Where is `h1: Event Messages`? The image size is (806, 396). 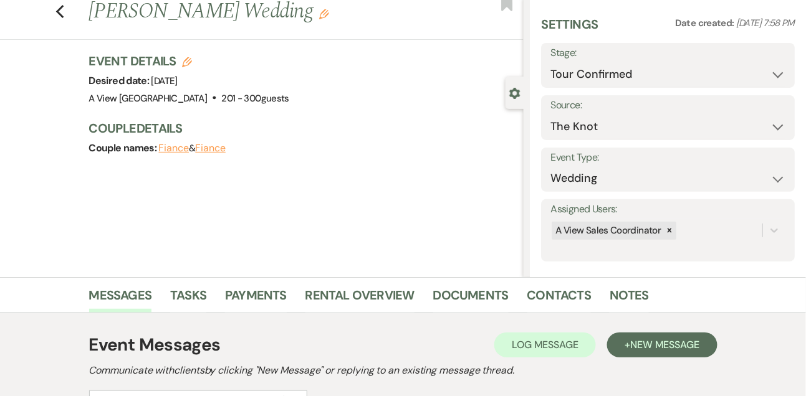 h1: Event Messages is located at coordinates (155, 345).